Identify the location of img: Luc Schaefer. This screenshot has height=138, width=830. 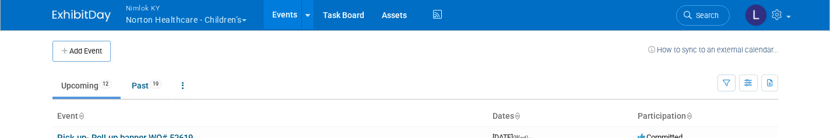
(756, 15).